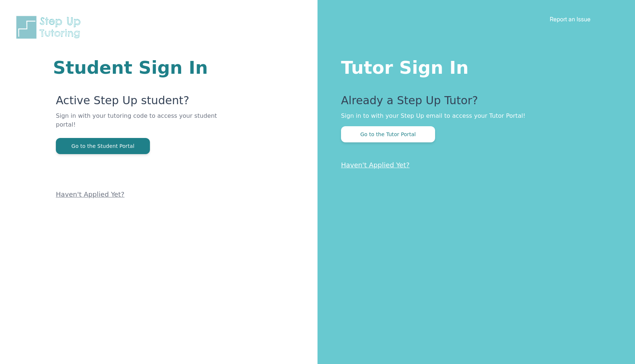  Describe the element at coordinates (570, 19) in the screenshot. I see `a: Report an Issue` at that location.